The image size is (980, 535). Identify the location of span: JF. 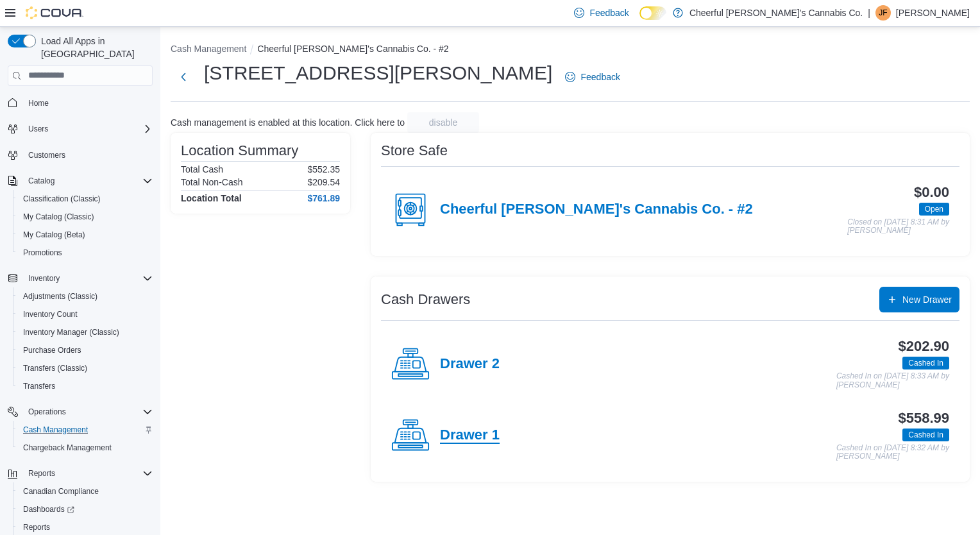
(882, 13).